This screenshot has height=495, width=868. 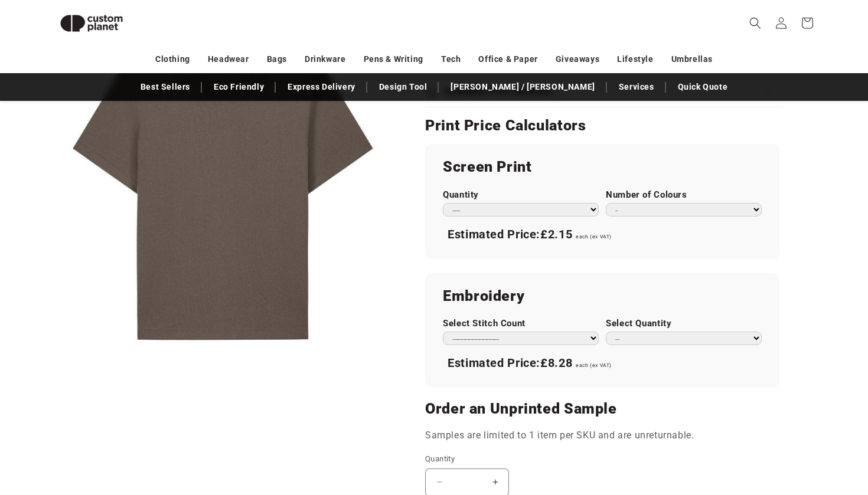 I want to click on label: Number of Colours, so click(x=684, y=195).